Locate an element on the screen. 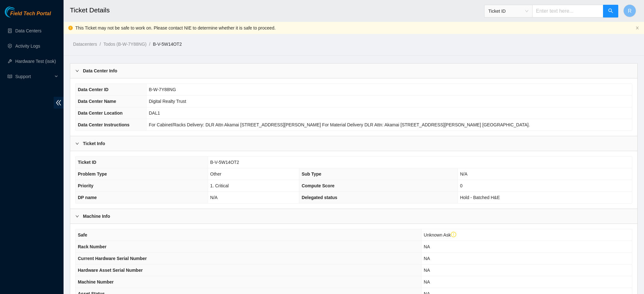  span: 1. Critical is located at coordinates (219, 186).